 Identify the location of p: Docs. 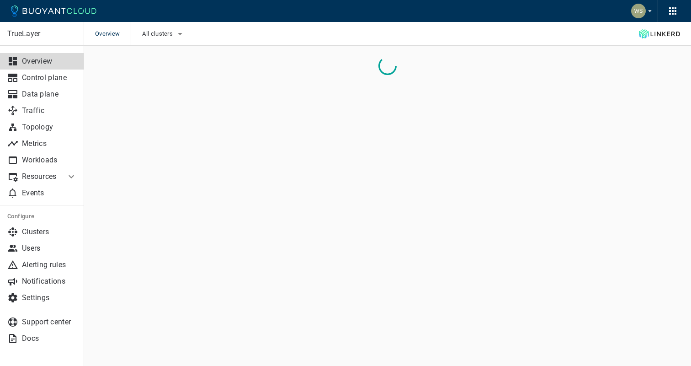
(49, 338).